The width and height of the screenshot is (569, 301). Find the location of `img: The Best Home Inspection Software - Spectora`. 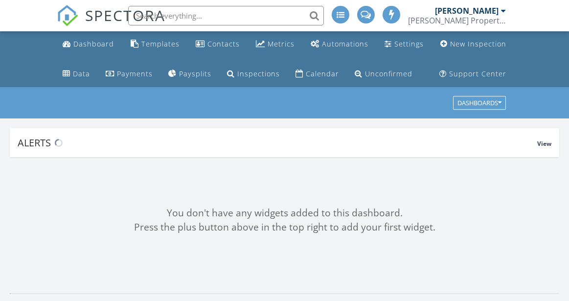

img: The Best Home Inspection Software - Spectora is located at coordinates (68, 16).